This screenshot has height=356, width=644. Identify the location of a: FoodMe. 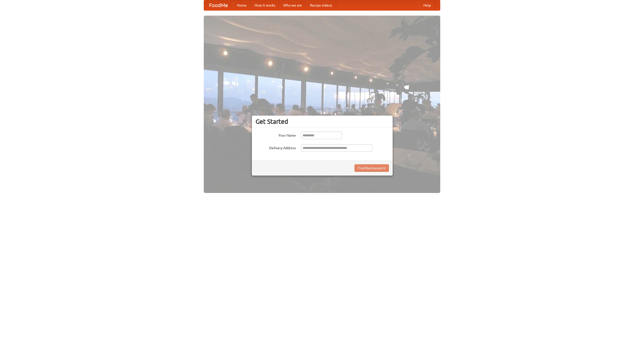
(218, 5).